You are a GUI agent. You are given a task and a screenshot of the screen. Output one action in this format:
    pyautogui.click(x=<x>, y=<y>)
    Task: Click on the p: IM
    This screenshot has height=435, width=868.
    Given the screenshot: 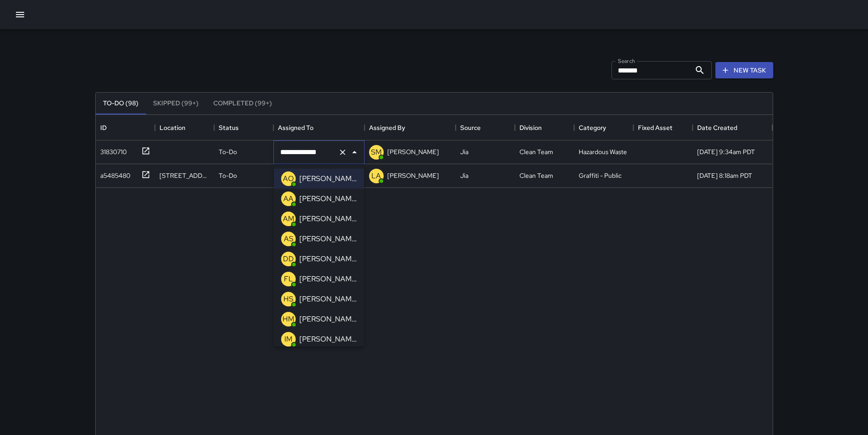 What is the action you would take?
    pyautogui.click(x=288, y=339)
    